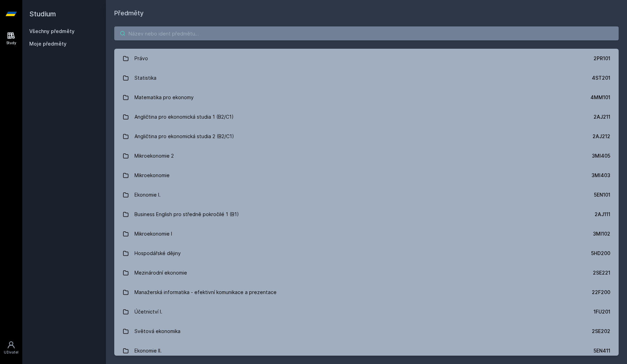 This screenshot has height=364, width=627. I want to click on a: Manažerská informatika - efektivní komunikace a prezentace 22F200, so click(366, 292).